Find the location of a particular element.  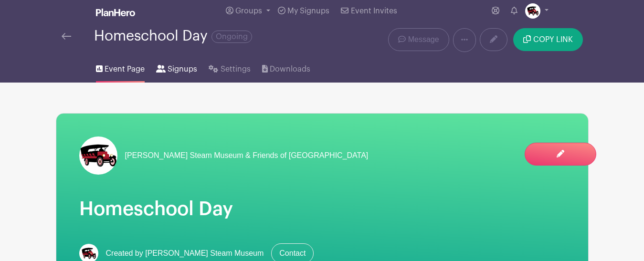

a: Downloads is located at coordinates (286, 67).